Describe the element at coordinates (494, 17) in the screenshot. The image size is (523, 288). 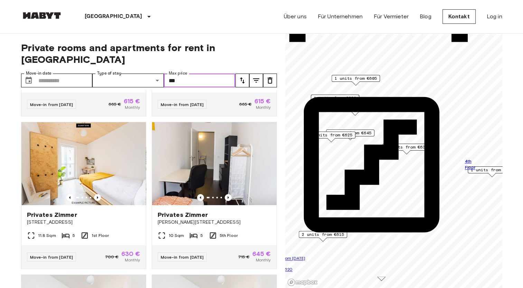
I see `a: Log in` at that location.